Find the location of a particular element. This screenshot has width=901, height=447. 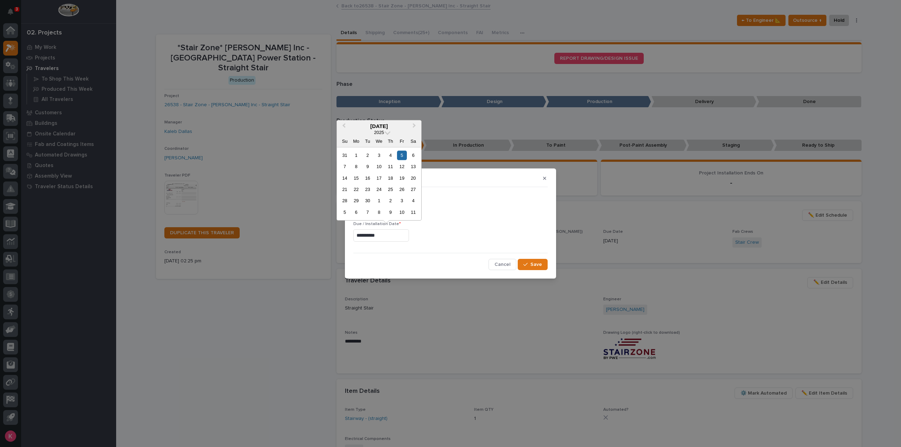

div: Choose Tuesday, September 23rd, 2025 is located at coordinates (368, 189).